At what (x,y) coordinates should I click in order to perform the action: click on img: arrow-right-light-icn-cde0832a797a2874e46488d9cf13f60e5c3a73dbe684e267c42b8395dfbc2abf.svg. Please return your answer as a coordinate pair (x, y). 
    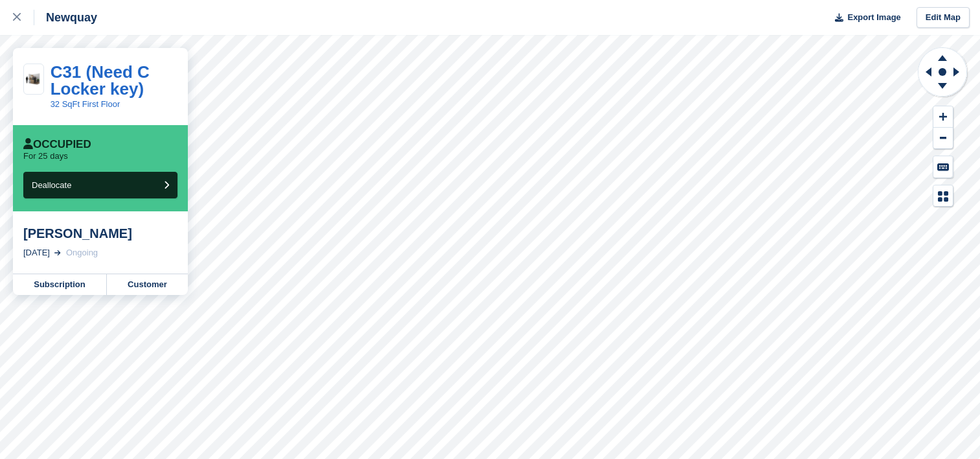
    Looking at the image, I should click on (58, 253).